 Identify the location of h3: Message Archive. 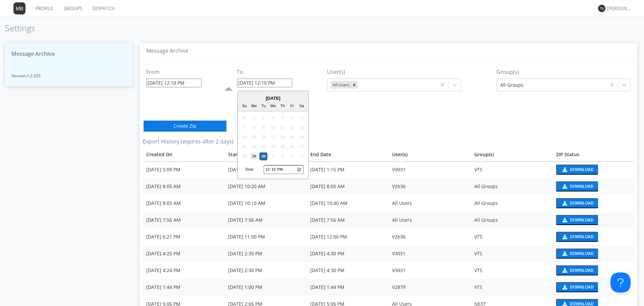
(389, 51).